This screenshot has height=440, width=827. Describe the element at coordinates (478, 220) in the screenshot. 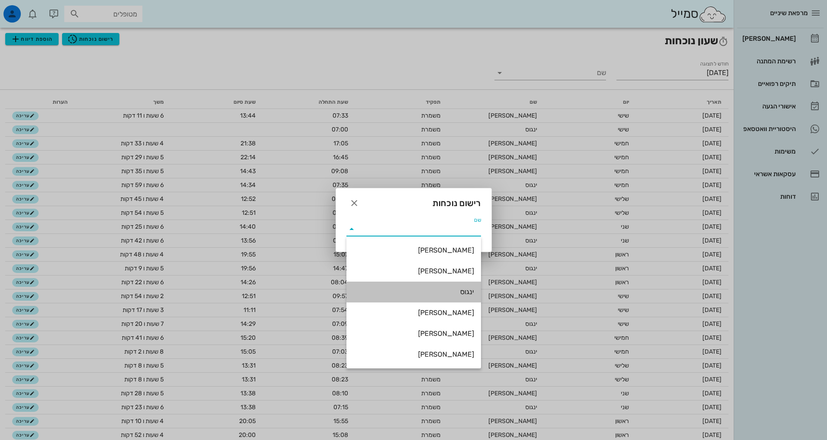

I see `label: שם` at that location.